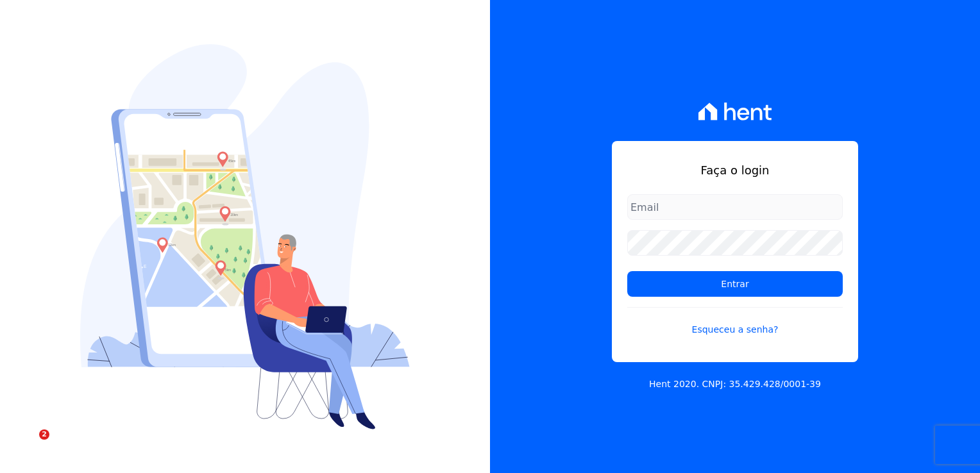  I want to click on span: 2, so click(44, 434).